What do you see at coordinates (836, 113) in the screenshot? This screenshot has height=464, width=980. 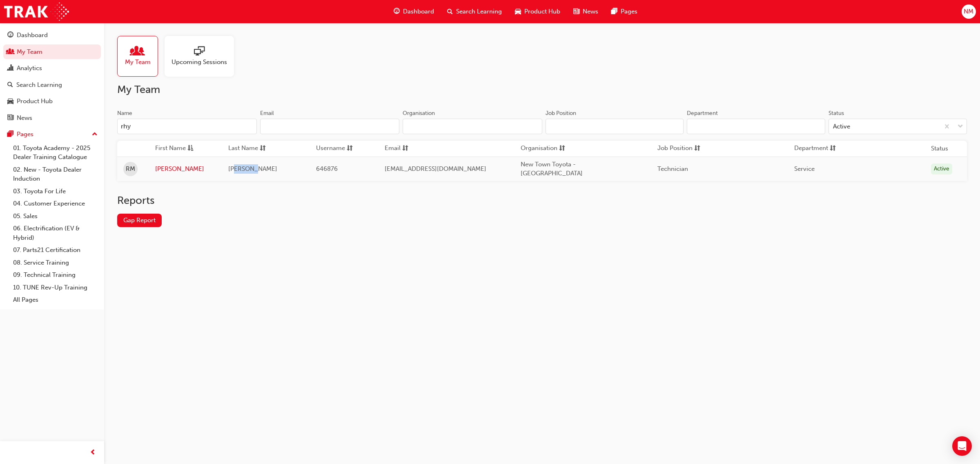 I see `div: Status` at bounding box center [836, 113].